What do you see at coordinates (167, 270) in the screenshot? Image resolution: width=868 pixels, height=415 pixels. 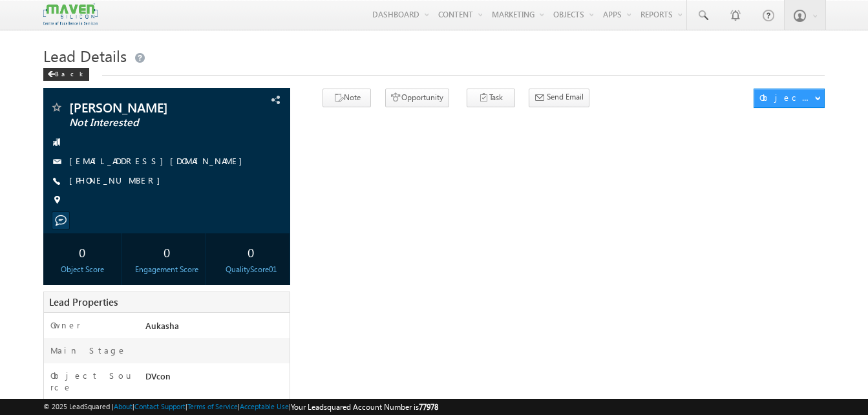 I see `div: Engagement Score` at bounding box center [167, 270].